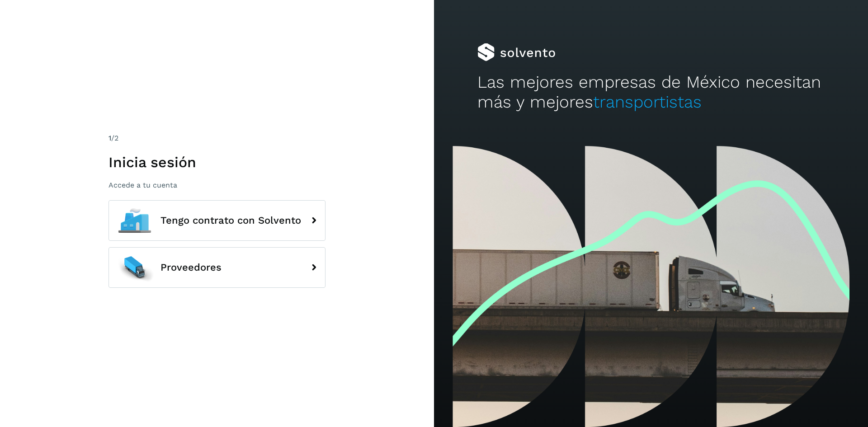  I want to click on button: Tengo contrato con Solvento, so click(217, 221).